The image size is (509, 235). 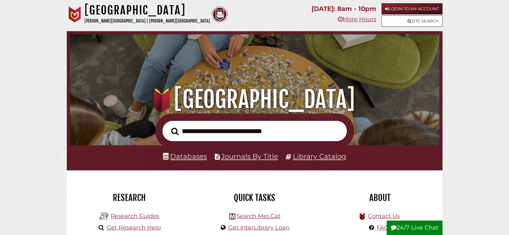 What do you see at coordinates (175, 131) in the screenshot?
I see `i: Search` at bounding box center [175, 131].